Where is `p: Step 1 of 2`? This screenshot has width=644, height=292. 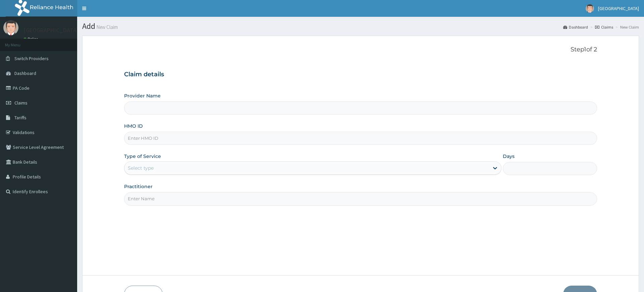 p: Step 1 of 2 is located at coordinates (360, 50).